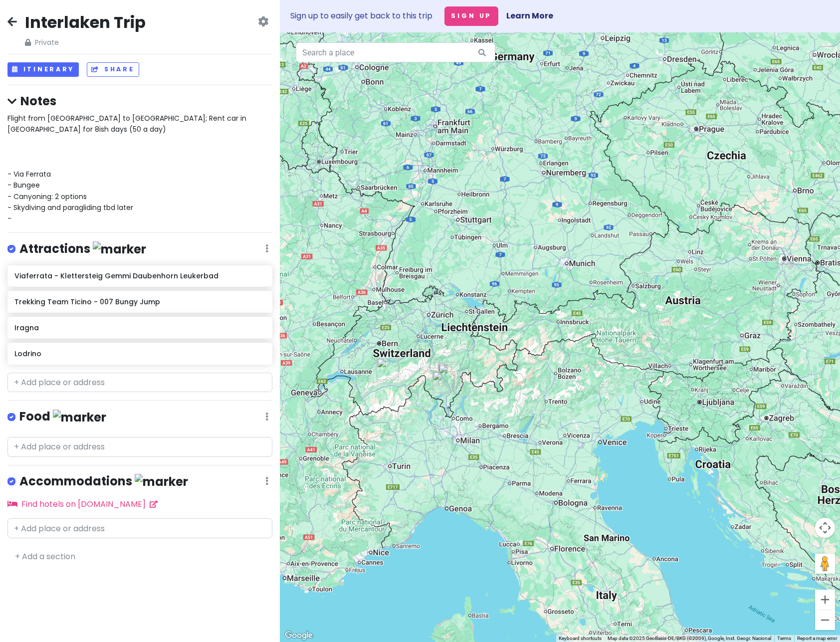 Image resolution: width=840 pixels, height=642 pixels. Describe the element at coordinates (689, 638) in the screenshot. I see `span: Map data ©2025 GeoBasis-DE/BKG (©2009), Google, Inst. Geogr. Nacional` at that location.